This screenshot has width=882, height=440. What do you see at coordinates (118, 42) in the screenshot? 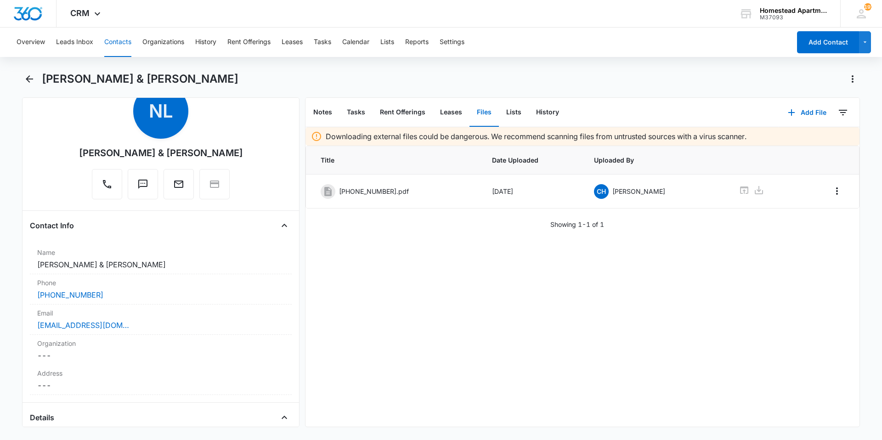
I see `button: Contacts` at bounding box center [118, 42].